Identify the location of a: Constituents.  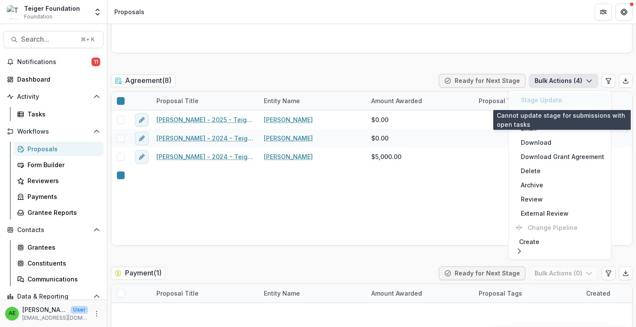
(58, 263).